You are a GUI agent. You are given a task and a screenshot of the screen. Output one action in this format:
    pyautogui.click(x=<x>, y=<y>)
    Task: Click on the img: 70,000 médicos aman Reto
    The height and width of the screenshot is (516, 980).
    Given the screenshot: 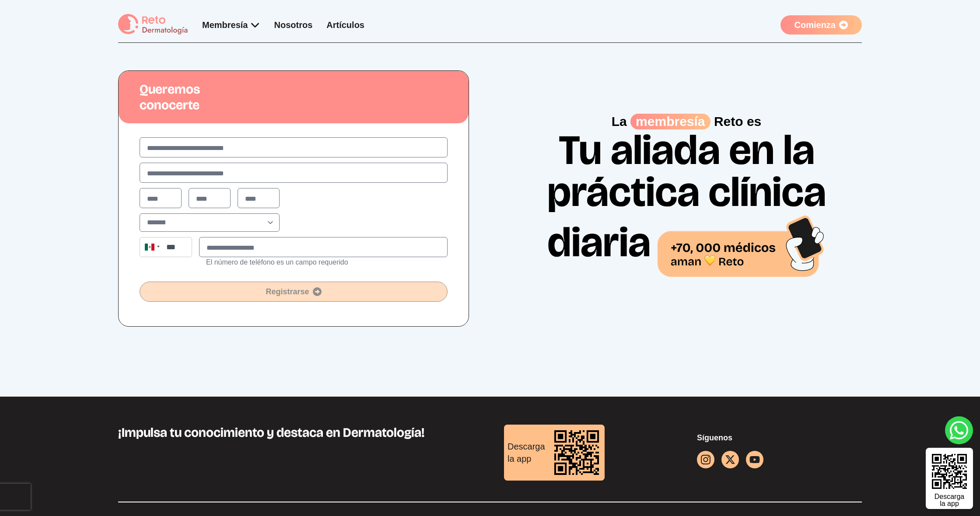 What is the action you would take?
    pyautogui.click(x=741, y=245)
    